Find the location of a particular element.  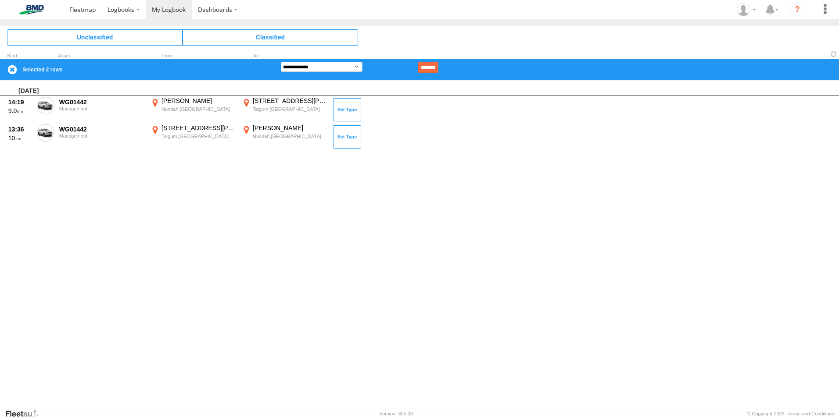

label: Clear Selection is located at coordinates (12, 70).